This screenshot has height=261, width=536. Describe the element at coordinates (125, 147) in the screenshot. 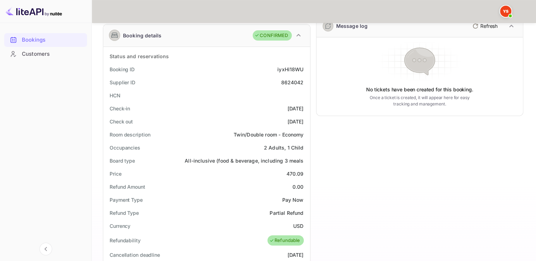

I see `div: Occupancies` at that location.